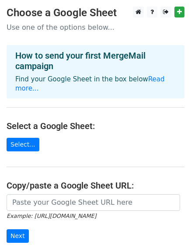  I want to click on input: Paste your Google Sheet URL here, so click(93, 202).